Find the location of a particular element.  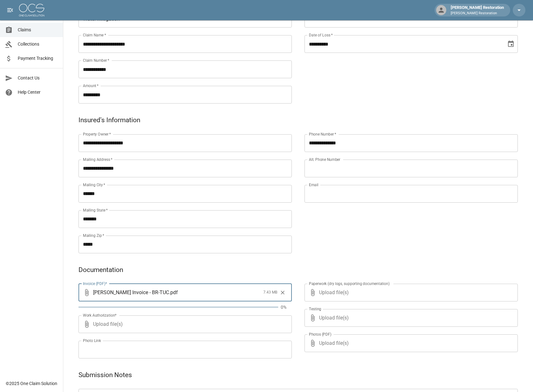

span: Payment Tracking is located at coordinates (38, 58).